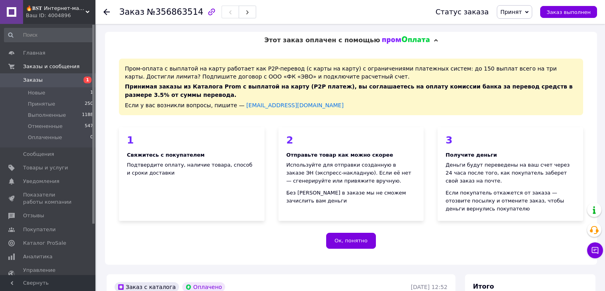 The width and height of the screenshot is (605, 291). I want to click on span: Оплаченные, so click(45, 137).